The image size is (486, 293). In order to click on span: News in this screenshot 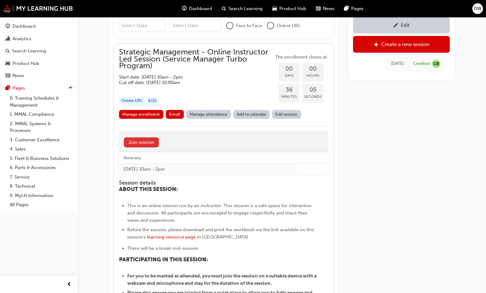, I will do `click(329, 9)`.